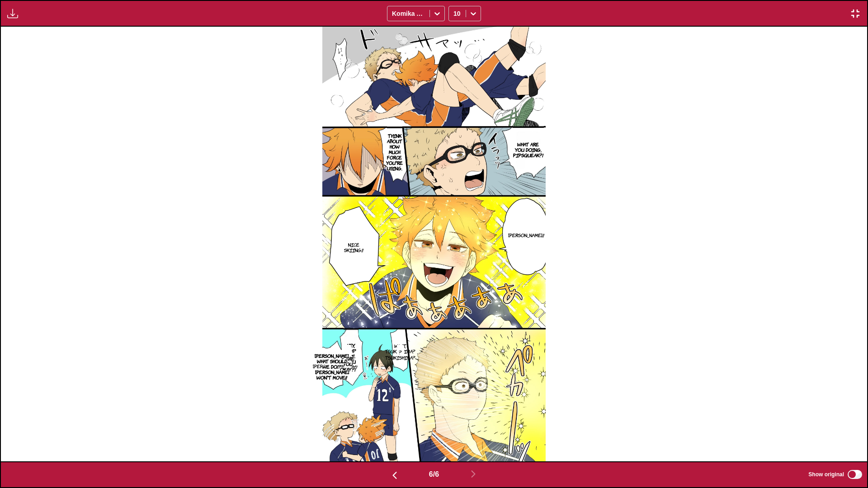  I want to click on span: 6 / 6, so click(434, 475).